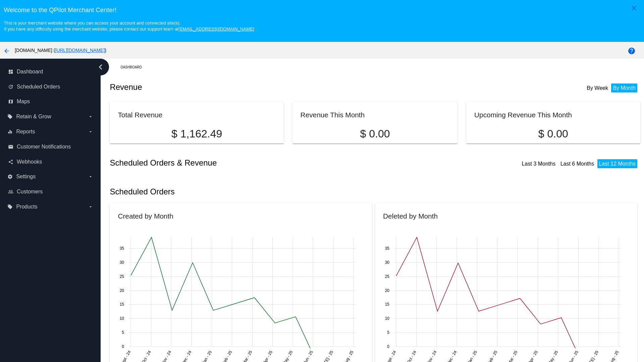 The width and height of the screenshot is (644, 362). I want to click on i: settings, so click(10, 176).